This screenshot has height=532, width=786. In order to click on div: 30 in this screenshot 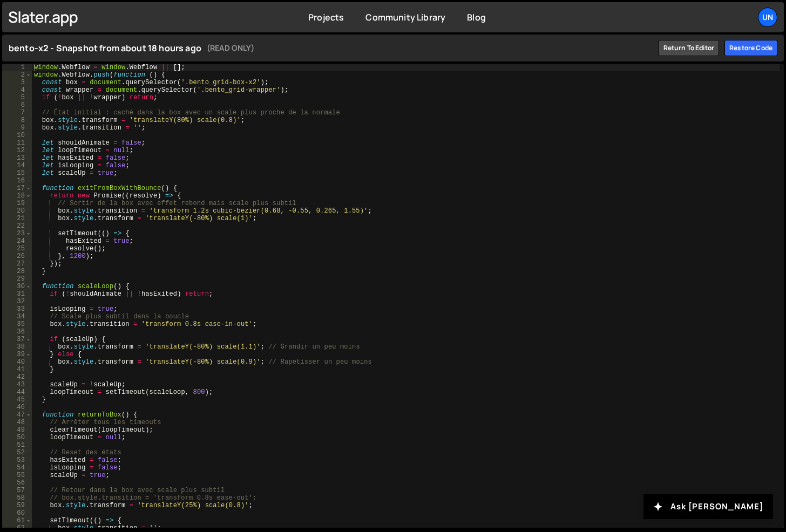, I will do `click(17, 287)`.